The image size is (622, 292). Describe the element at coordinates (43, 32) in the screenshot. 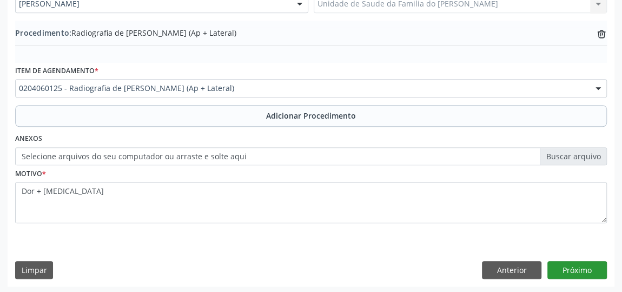

I see `span: Procedimento:` at that location.